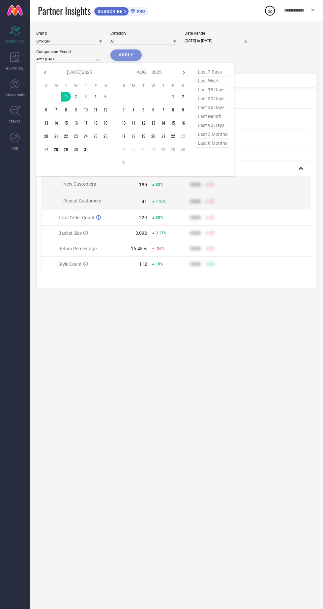 The image size is (323, 609). I want to click on div: 229, so click(143, 218).